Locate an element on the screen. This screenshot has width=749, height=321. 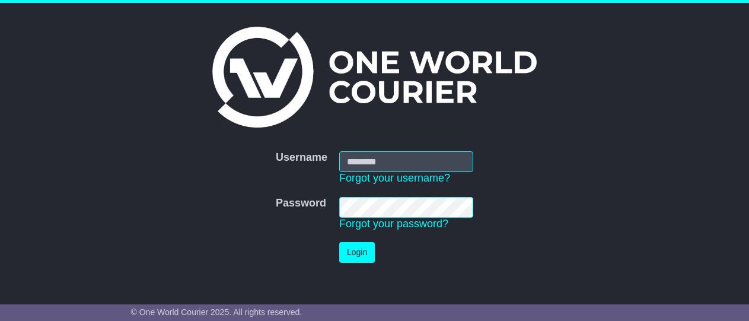
span: © One World Courier 2025. All rights reserved. is located at coordinates (216, 312).